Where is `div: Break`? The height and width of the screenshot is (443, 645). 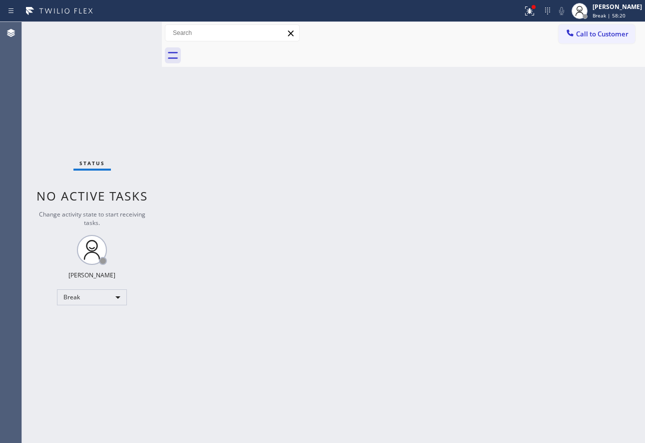 div: Break is located at coordinates (92, 298).